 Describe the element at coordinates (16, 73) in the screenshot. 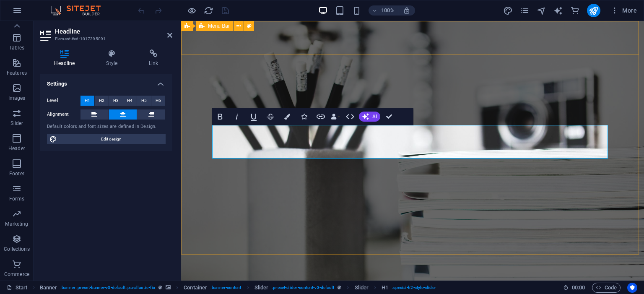

I see `p: Features` at that location.